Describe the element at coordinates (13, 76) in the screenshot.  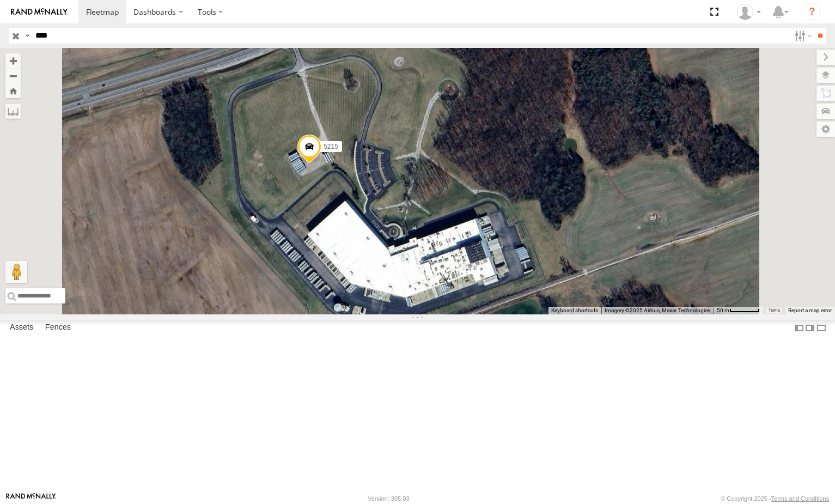
I see `button: Zoom out` at that location.